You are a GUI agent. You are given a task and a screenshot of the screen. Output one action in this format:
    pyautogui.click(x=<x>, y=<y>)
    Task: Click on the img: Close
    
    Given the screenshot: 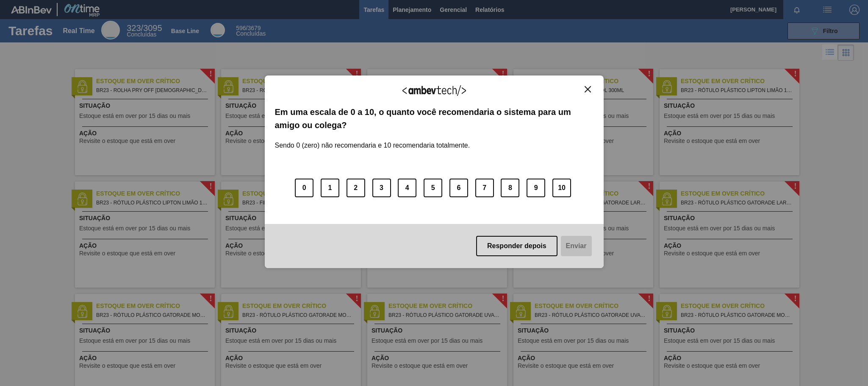 What is the action you would take?
    pyautogui.click(x=588, y=89)
    